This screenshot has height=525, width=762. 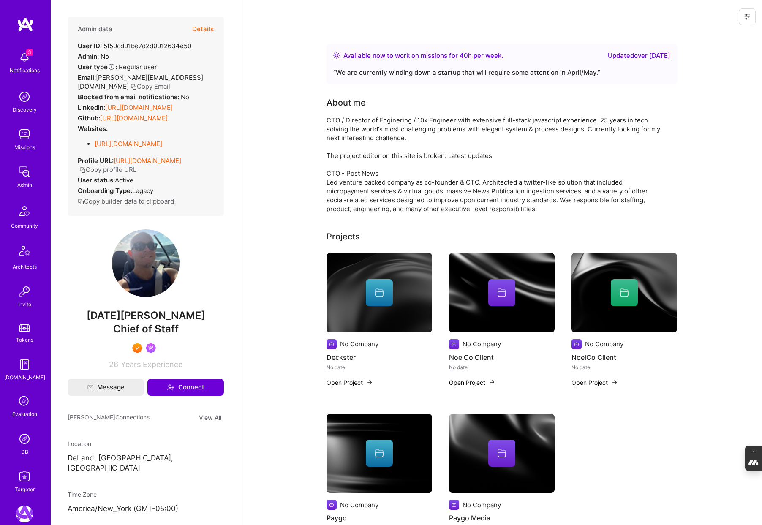 I want to click on div: Missions, so click(x=25, y=147).